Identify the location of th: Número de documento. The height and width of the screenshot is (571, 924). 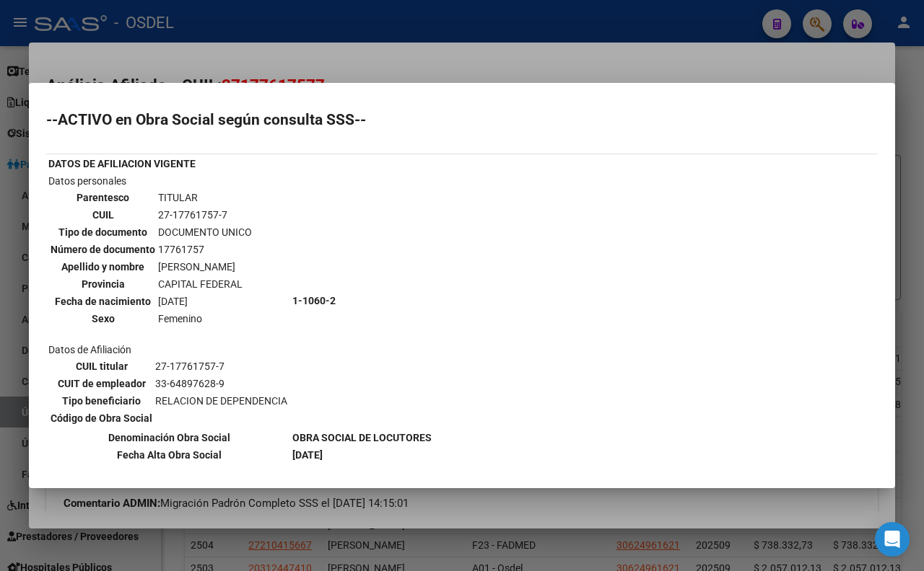
(103, 250).